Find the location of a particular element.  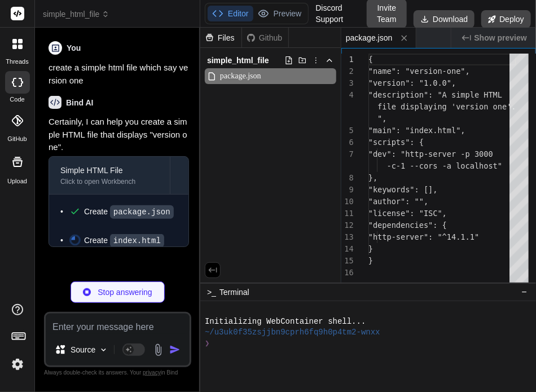

span: "author": "", is located at coordinates (398, 201).